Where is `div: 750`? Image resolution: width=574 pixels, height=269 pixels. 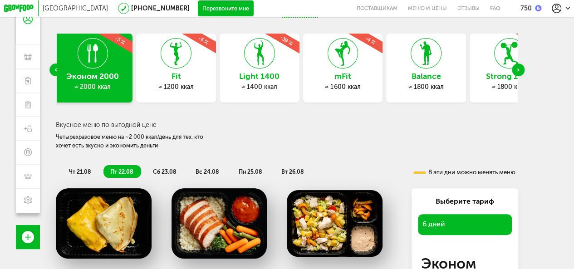 div: 750 is located at coordinates (526, 8).